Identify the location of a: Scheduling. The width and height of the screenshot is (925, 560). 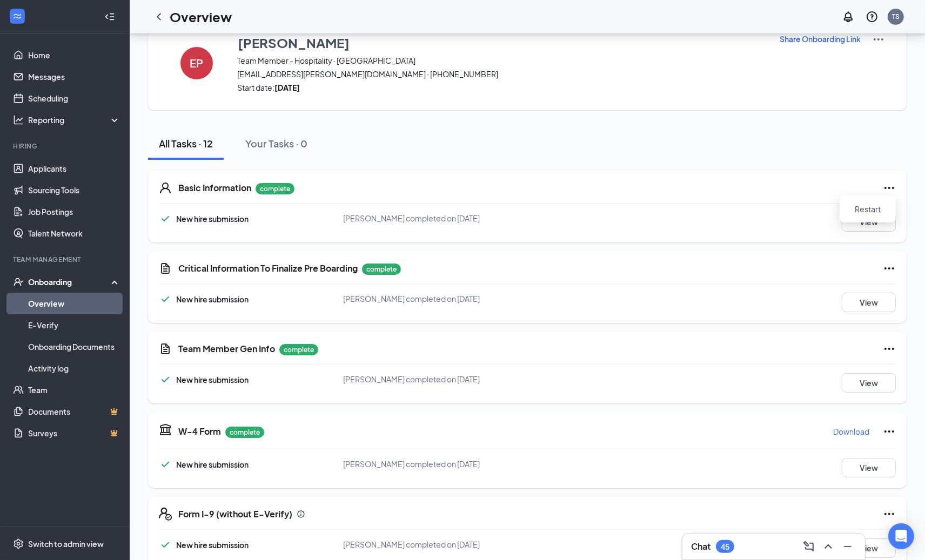
(74, 99).